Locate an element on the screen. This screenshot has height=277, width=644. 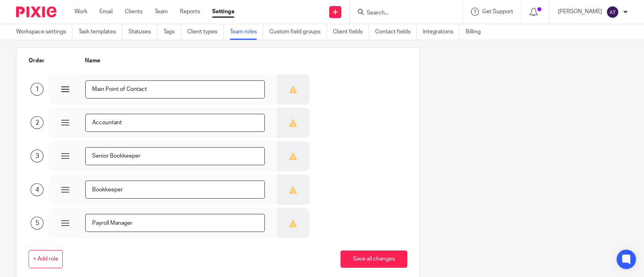
div: 1 is located at coordinates (37, 90).